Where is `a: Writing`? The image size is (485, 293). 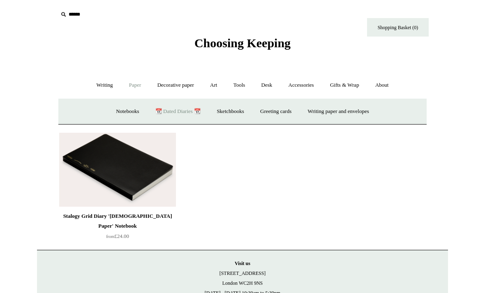 a: Writing is located at coordinates (105, 85).